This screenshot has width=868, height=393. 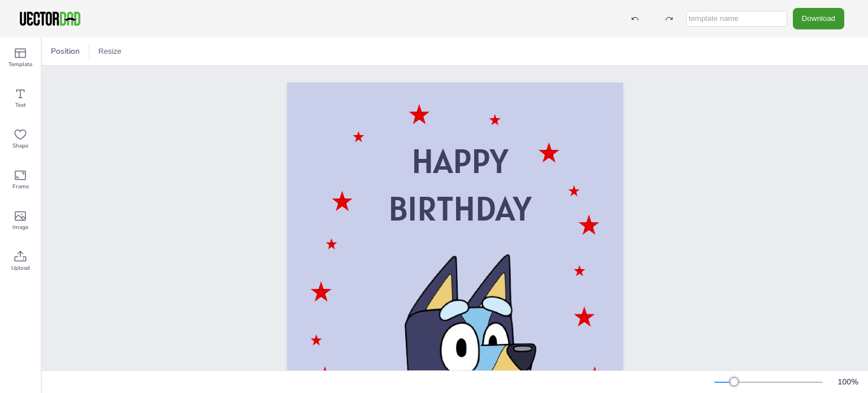 I want to click on button: Resize, so click(x=110, y=52).